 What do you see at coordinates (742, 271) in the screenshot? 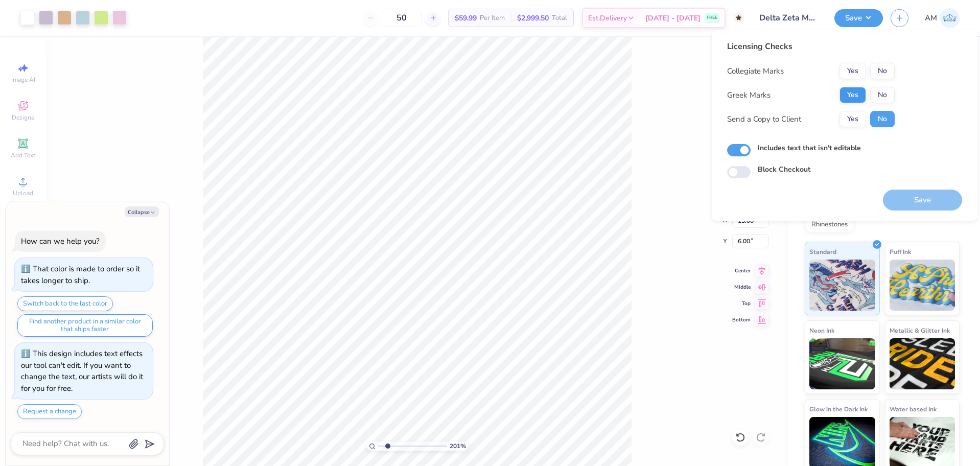
I see `span: Center` at bounding box center [742, 271].